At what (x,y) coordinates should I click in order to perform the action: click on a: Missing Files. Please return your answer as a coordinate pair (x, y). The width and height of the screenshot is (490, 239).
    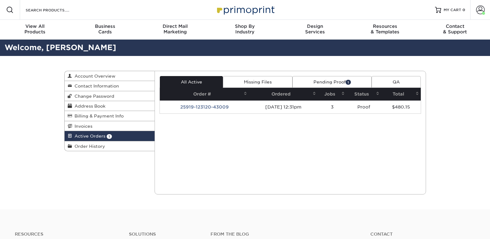
    Looking at the image, I should click on (258, 82).